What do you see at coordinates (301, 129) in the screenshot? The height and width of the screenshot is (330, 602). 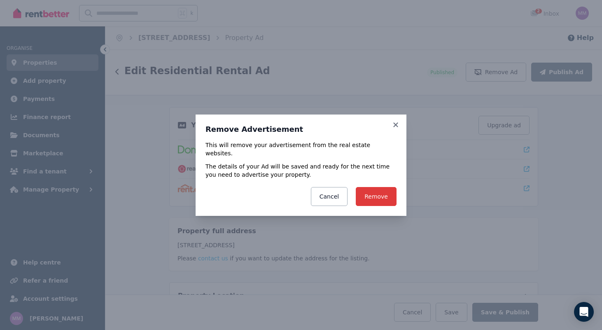 I see `h3: Remove Advertisement` at bounding box center [301, 129].